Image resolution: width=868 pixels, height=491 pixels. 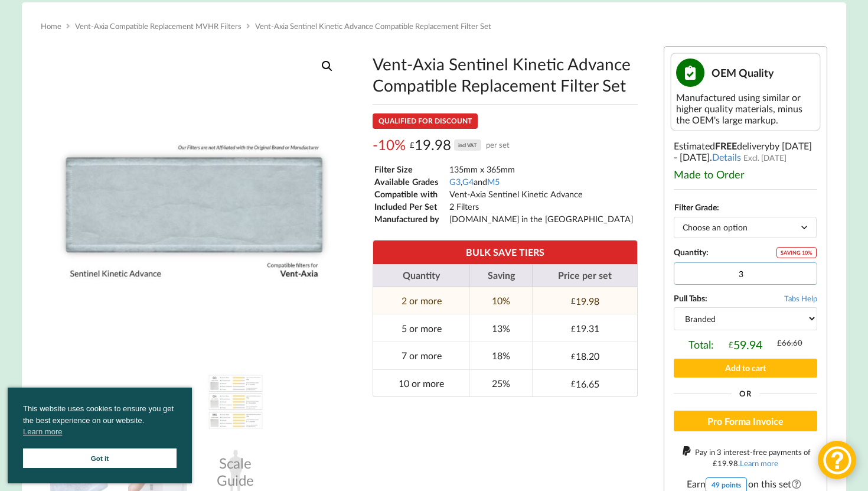 What do you see at coordinates (51, 26) in the screenshot?
I see `a: Home` at bounding box center [51, 26].